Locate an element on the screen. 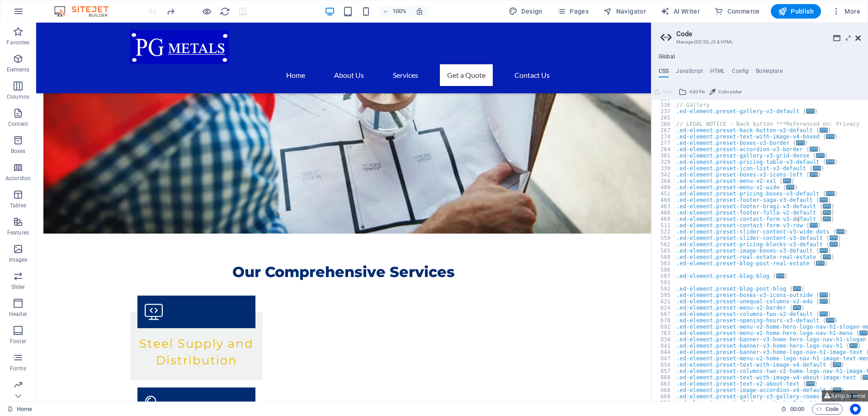 The height and width of the screenshot is (416, 868). button: More is located at coordinates (846, 12).